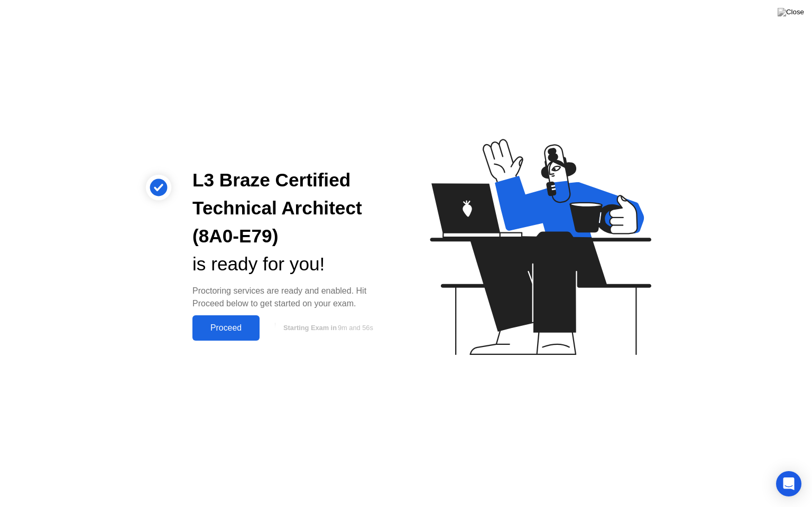 The height and width of the screenshot is (507, 812). I want to click on button: Proceed, so click(226, 328).